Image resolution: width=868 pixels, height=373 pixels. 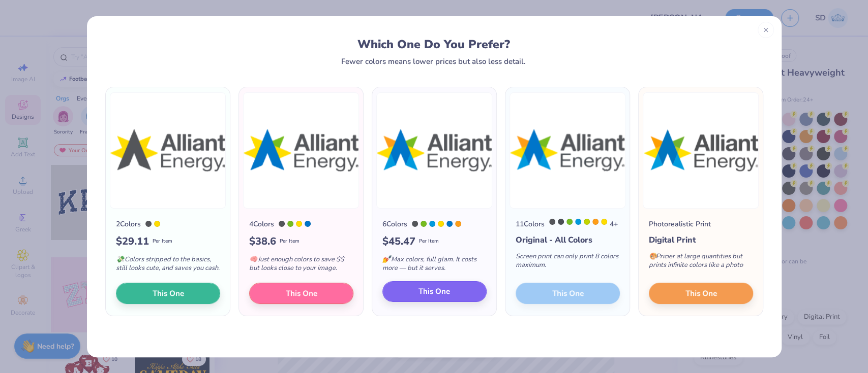 What do you see at coordinates (567, 150) in the screenshot?
I see `img: 11 color option` at bounding box center [567, 150].